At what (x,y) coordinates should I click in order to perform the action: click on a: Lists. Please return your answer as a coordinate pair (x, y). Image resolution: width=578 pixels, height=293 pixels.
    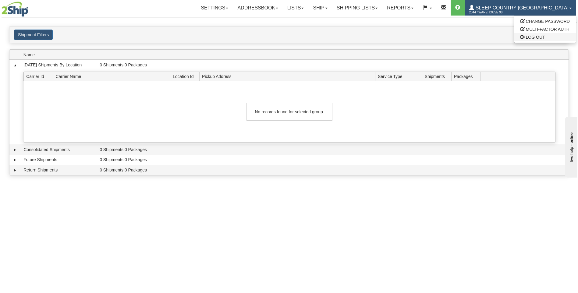
    Looking at the image, I should click on (295, 8).